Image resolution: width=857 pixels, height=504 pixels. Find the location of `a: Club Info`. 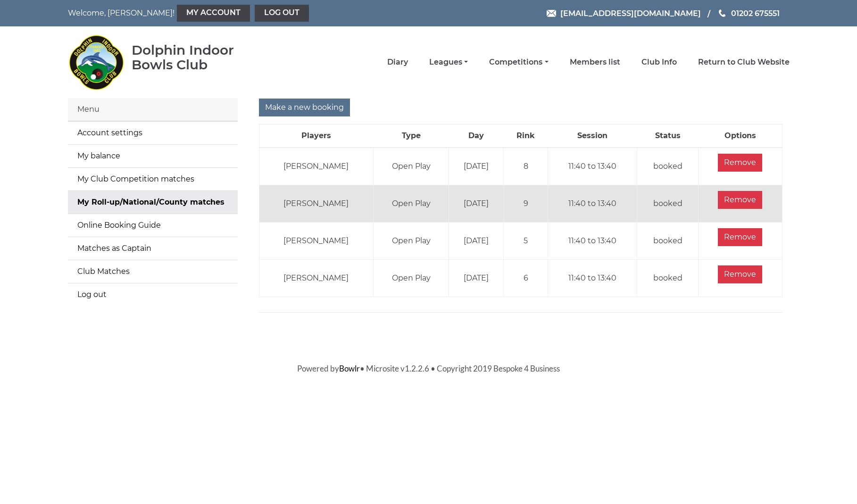

a: Club Info is located at coordinates (659, 62).